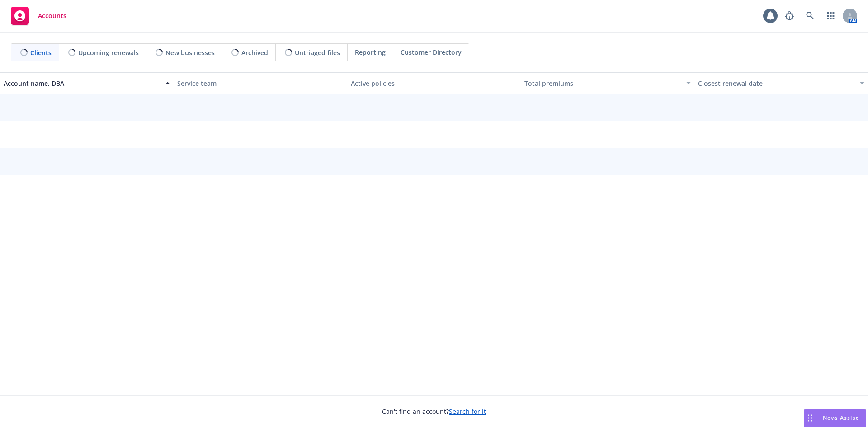 The height and width of the screenshot is (427, 868). Describe the element at coordinates (255, 52) in the screenshot. I see `span: Archived` at that location.